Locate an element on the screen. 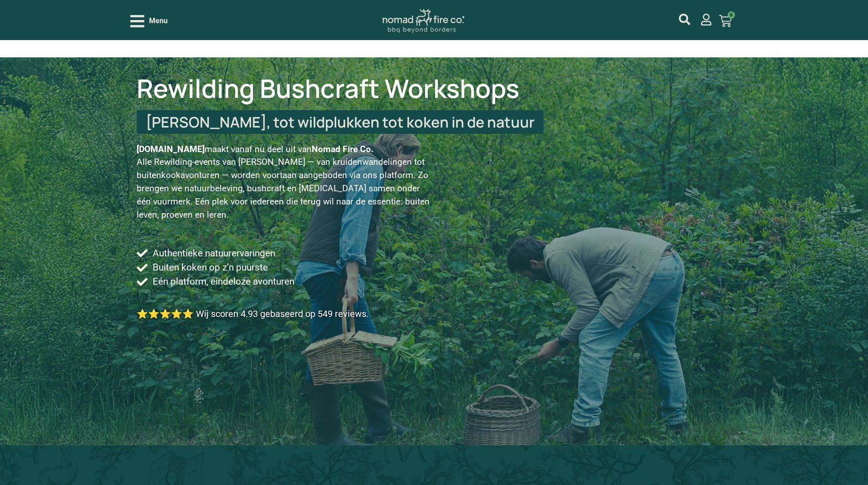 The height and width of the screenshot is (485, 868). span: Menu is located at coordinates (159, 21).